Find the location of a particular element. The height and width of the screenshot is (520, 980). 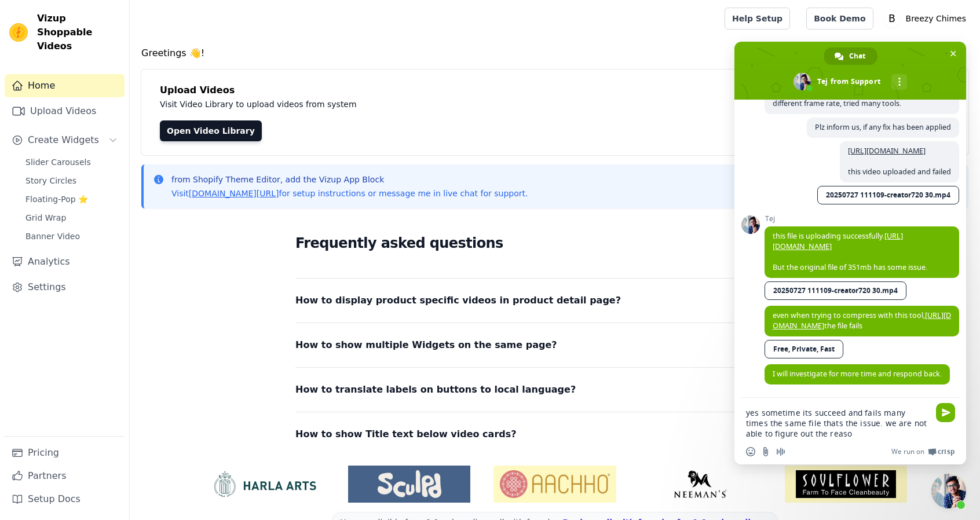

span: Floating-Pop ⭐ is located at coordinates (57, 199).